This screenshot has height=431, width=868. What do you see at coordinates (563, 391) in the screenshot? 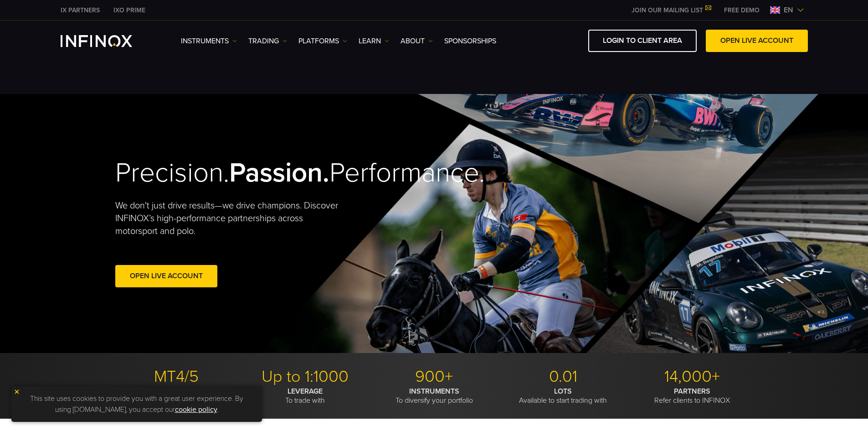
I see `strong: LOTS` at bounding box center [563, 391].